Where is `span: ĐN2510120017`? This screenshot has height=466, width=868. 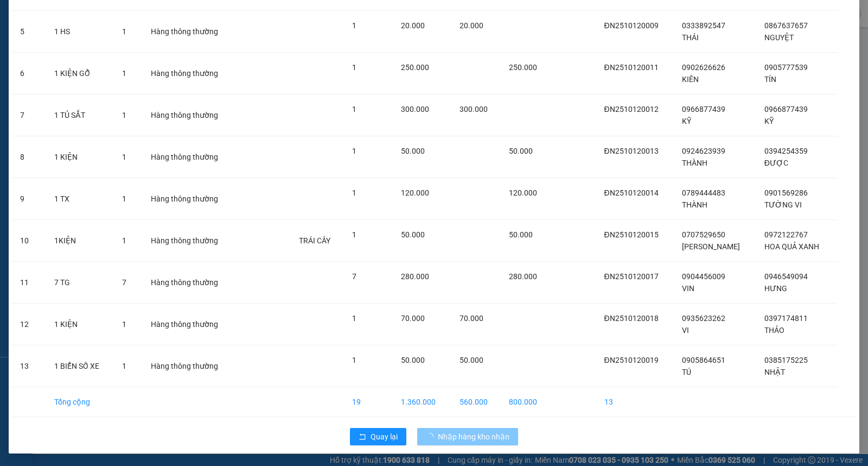
span: ĐN2510120017 is located at coordinates (632, 276).